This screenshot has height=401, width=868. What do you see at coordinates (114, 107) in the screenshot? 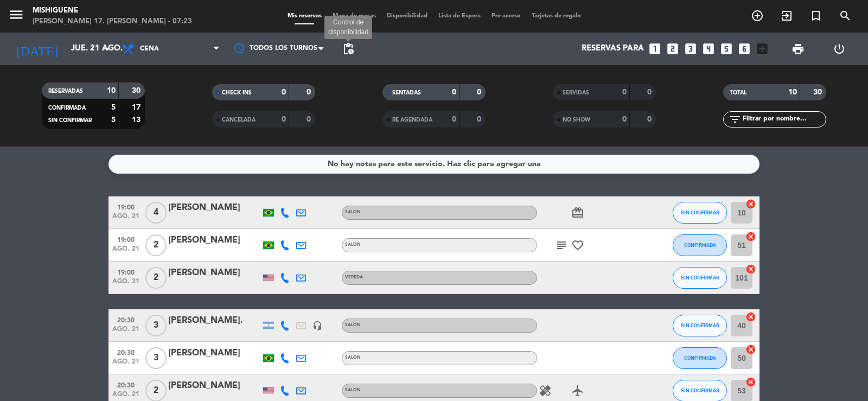
I see `strong: 5` at bounding box center [114, 107].